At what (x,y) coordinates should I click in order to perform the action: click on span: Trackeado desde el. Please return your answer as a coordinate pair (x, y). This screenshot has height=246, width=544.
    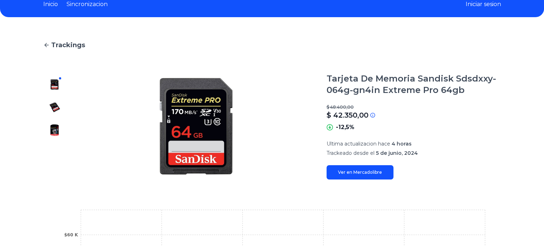
    Looking at the image, I should click on (350, 153).